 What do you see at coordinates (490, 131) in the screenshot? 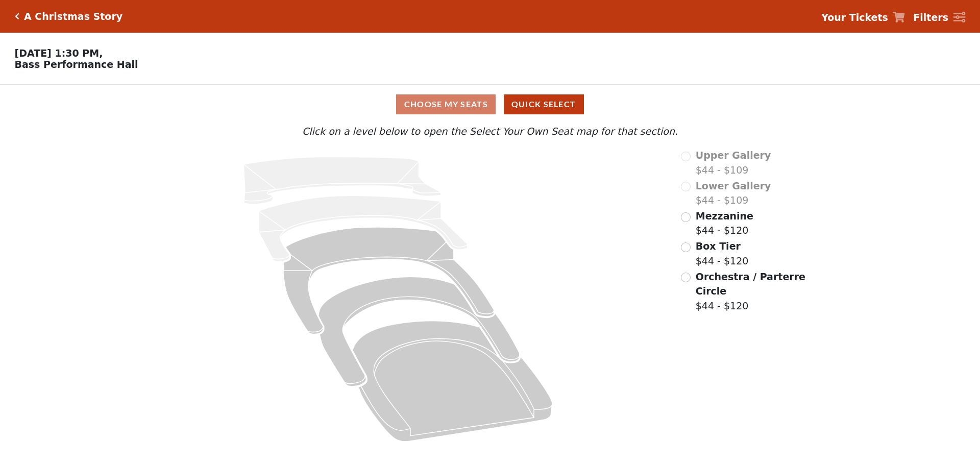
I see `p: Click on a level below to open the Select Your Own Seat map for that section.` at bounding box center [490, 131].